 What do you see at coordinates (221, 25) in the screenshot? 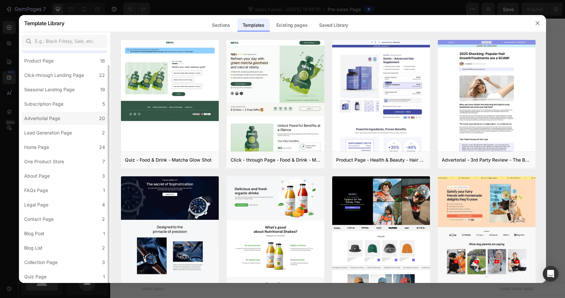
I see `div: Sections` at bounding box center [221, 25].